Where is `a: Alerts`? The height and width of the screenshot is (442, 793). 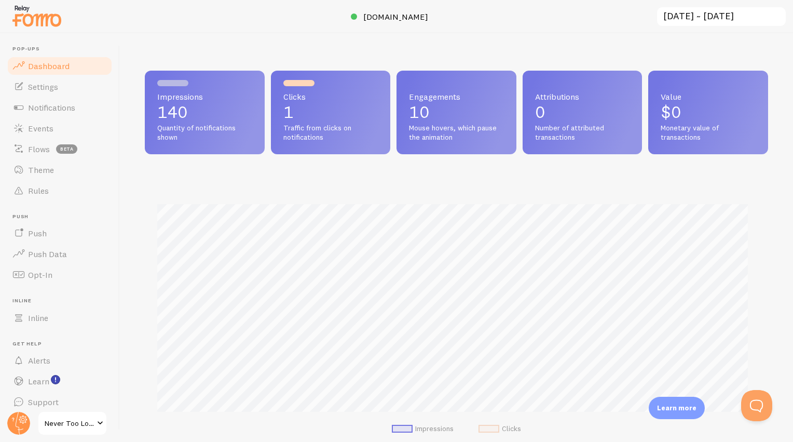 a: Alerts is located at coordinates (60, 360).